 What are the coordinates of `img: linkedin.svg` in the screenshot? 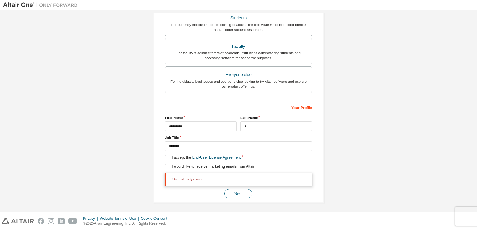 It's located at (61, 221).